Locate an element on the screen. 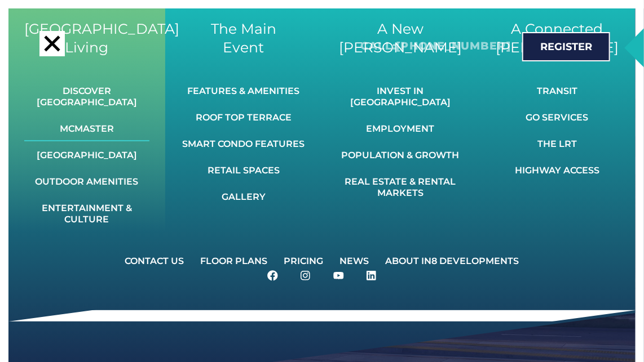  a: Entertainment & Culture is located at coordinates (87, 214).